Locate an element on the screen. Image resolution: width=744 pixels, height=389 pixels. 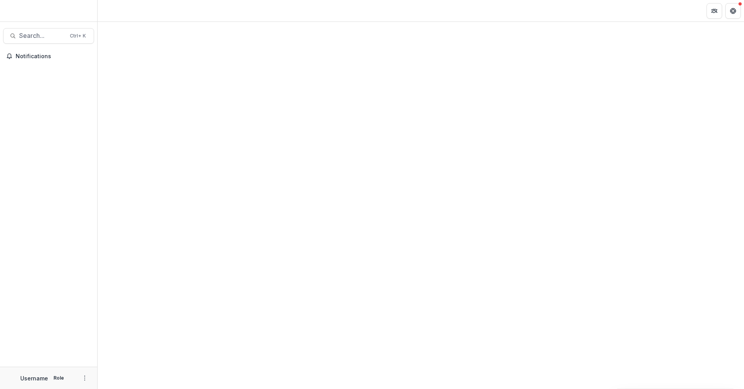
span: Search... is located at coordinates (42, 36).